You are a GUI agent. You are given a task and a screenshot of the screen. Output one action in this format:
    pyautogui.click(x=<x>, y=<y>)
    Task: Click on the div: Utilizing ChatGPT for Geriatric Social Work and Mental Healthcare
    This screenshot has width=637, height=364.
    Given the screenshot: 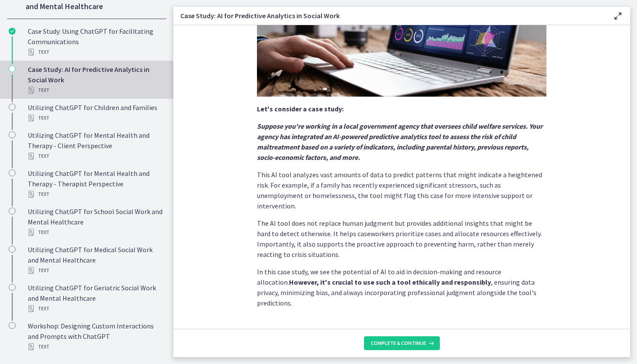 What is the action you would take?
    pyautogui.click(x=95, y=298)
    